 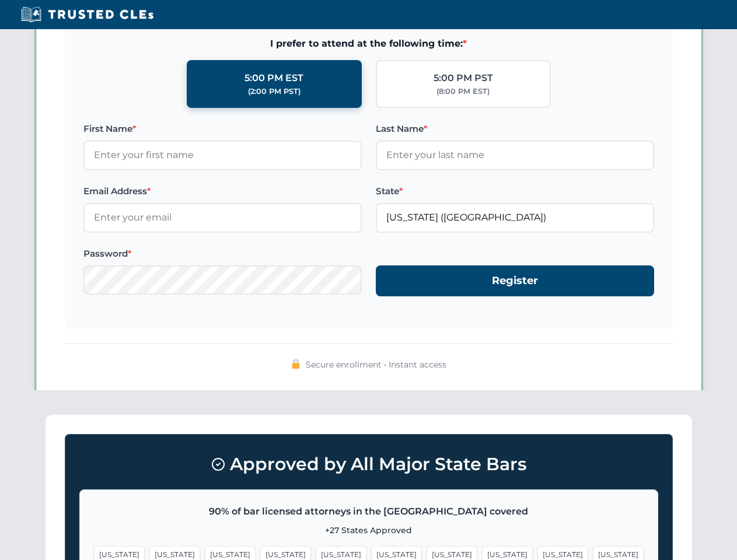 I want to click on div: 5:00 PM EST, so click(x=274, y=78).